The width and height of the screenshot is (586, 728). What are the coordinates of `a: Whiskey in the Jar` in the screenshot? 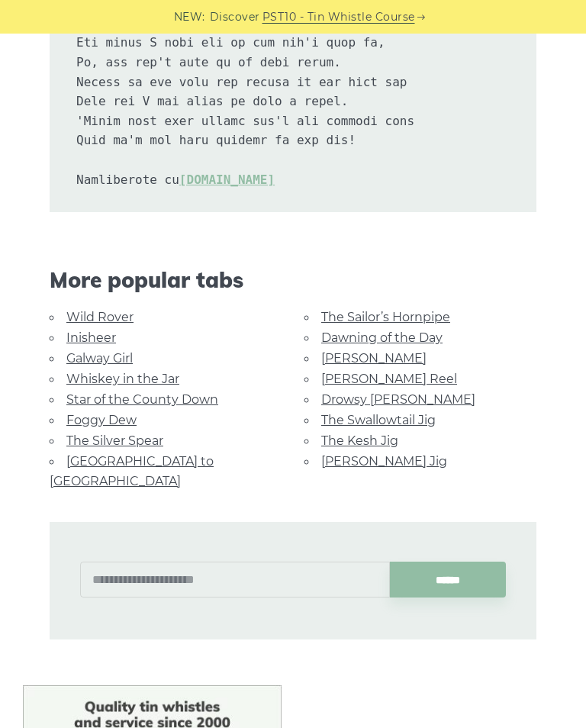 It's located at (122, 379).